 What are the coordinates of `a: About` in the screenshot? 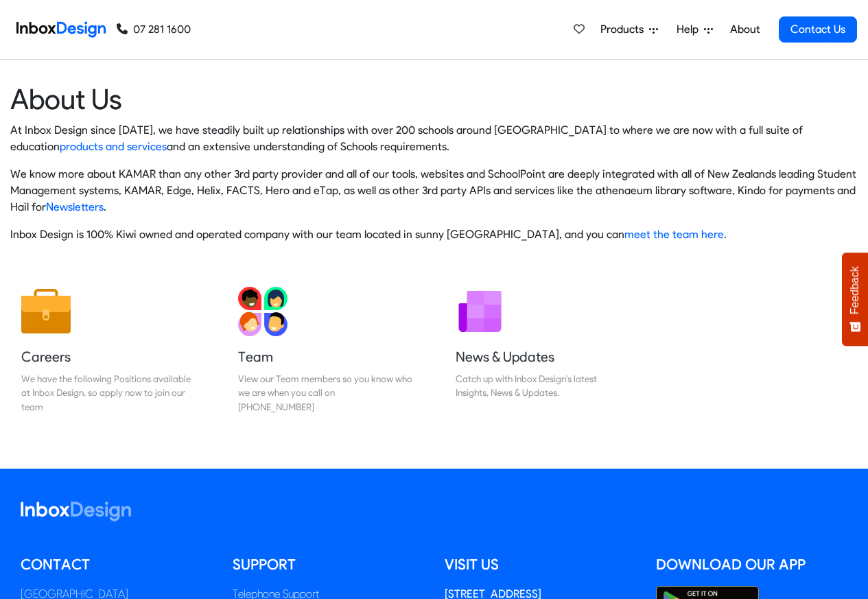 It's located at (744, 30).